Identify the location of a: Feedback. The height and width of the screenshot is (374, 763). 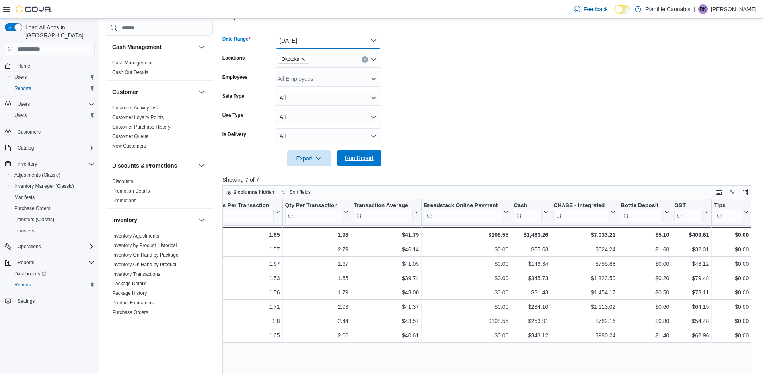
(591, 9).